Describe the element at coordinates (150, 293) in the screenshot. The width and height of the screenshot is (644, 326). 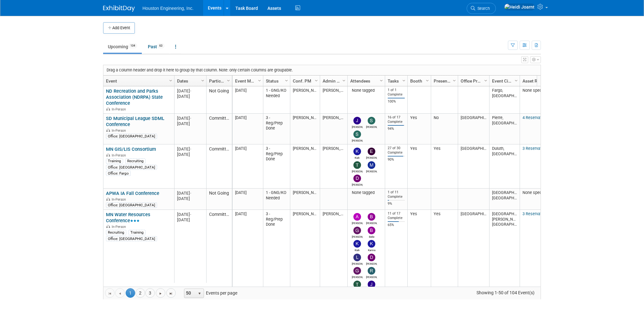
I see `a: 3` at that location.